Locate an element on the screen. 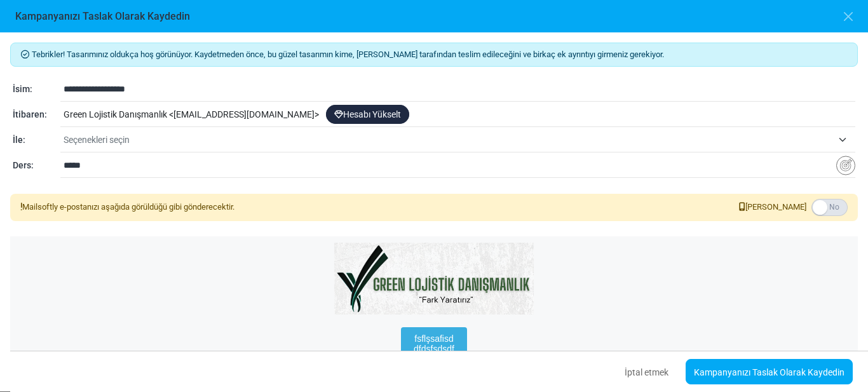 The height and width of the screenshot is (392, 868). font: İsim: is located at coordinates (22, 89).